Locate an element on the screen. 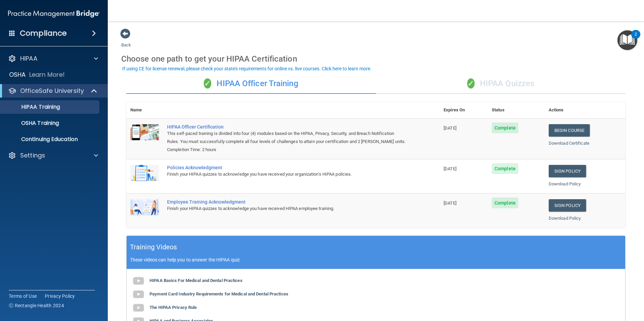 This screenshot has height=321, width=644. a: HIPAA Officer Certification is located at coordinates (286, 127).